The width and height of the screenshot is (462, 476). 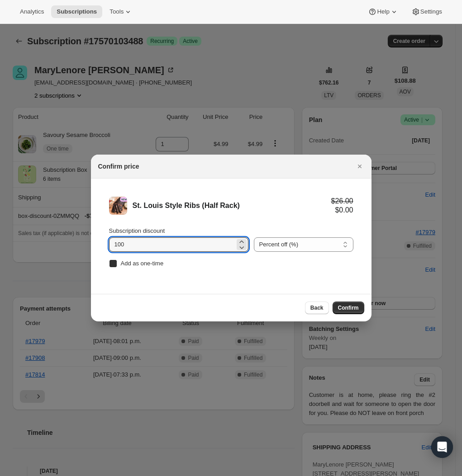 I want to click on span: Help, so click(x=383, y=12).